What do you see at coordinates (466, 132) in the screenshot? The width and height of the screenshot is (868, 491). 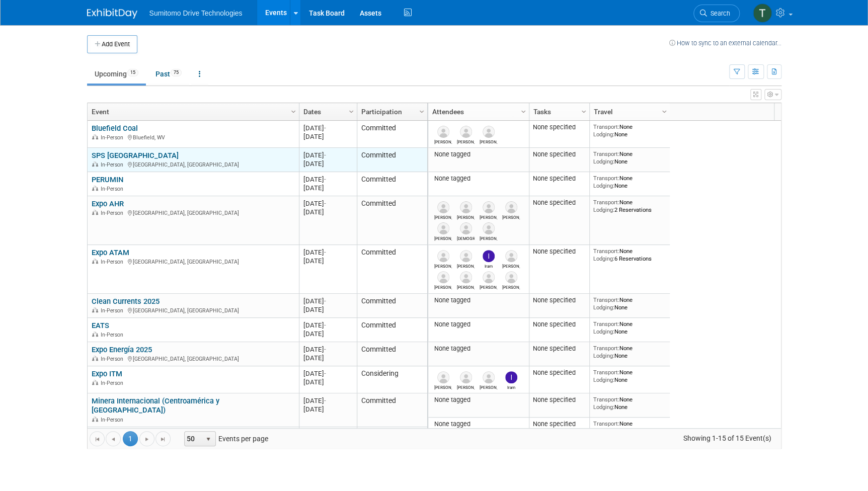 I see `img: Geoff Giltner` at bounding box center [466, 132].